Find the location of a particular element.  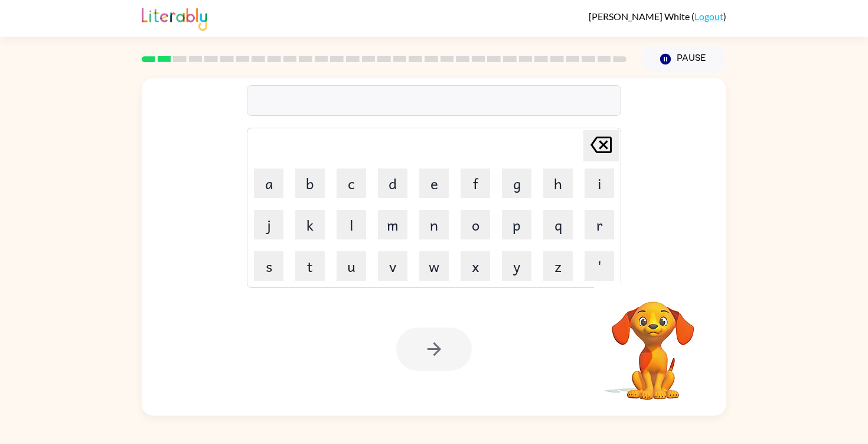

button: h is located at coordinates (558, 184).